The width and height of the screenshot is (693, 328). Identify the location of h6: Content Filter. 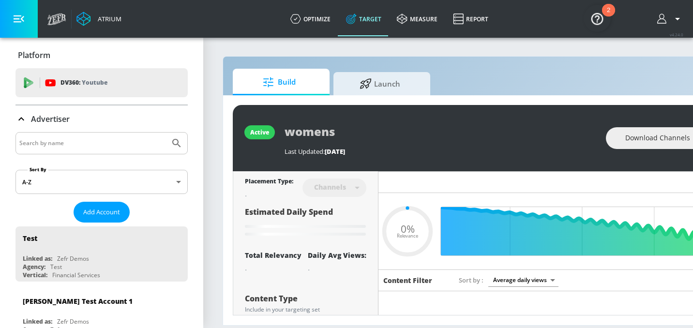
(407, 280).